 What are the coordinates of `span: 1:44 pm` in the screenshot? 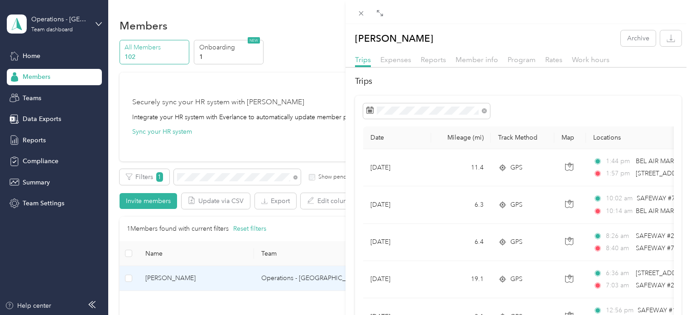 It's located at (619, 161).